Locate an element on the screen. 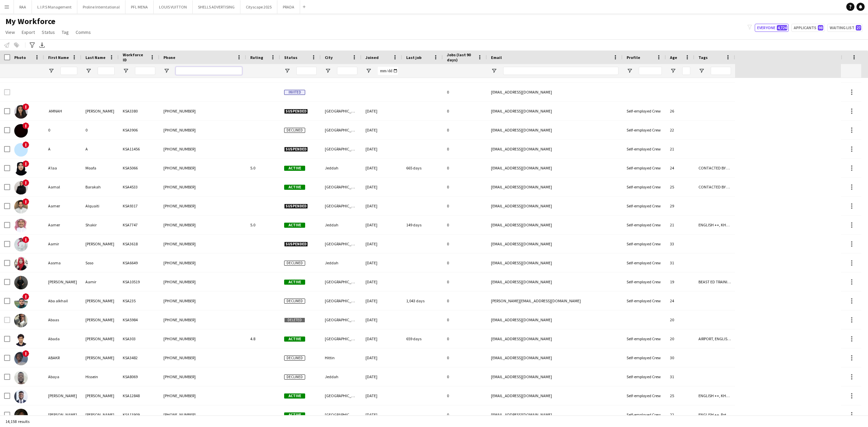 This screenshot has width=868, height=427. span: 27 is located at coordinates (858, 28).